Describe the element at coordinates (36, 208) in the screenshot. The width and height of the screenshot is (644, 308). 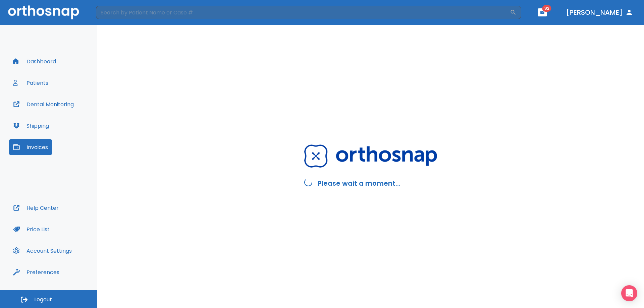
I see `button: Help Center` at that location.